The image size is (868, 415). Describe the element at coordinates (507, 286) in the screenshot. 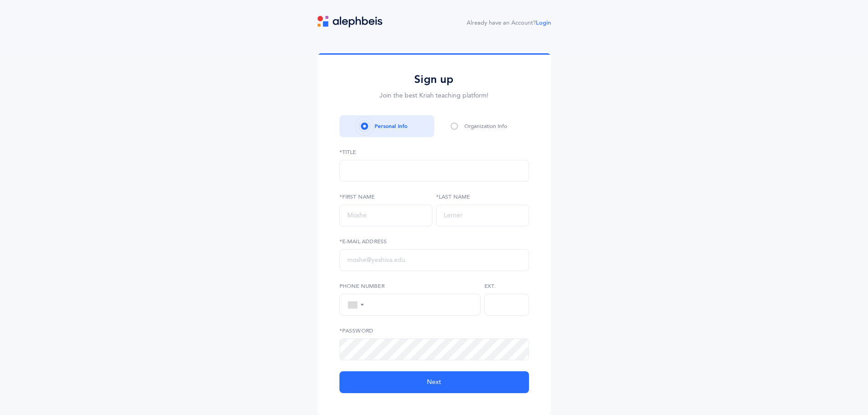

I see `label: Ext.` at that location.